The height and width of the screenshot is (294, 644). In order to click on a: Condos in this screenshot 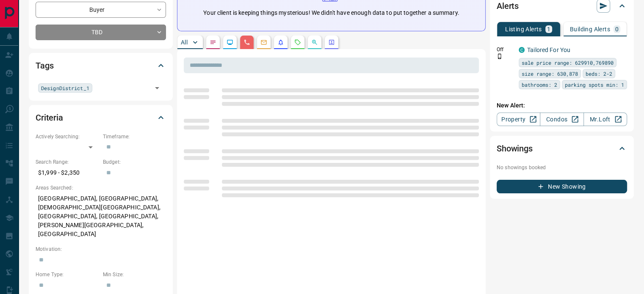, I will do `click(561, 120)`.